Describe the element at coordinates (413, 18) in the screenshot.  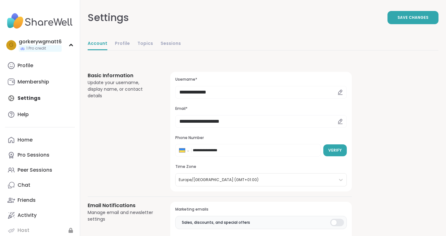
I see `button: Save Changes` at that location.